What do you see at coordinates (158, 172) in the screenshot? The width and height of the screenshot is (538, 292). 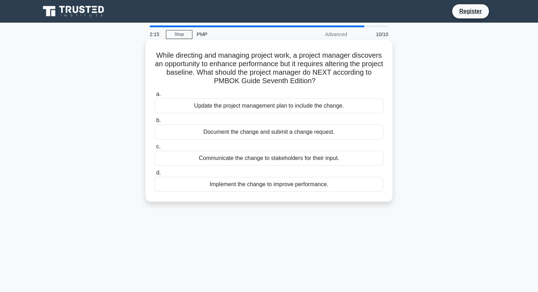 I see `span: d.` at bounding box center [158, 172].